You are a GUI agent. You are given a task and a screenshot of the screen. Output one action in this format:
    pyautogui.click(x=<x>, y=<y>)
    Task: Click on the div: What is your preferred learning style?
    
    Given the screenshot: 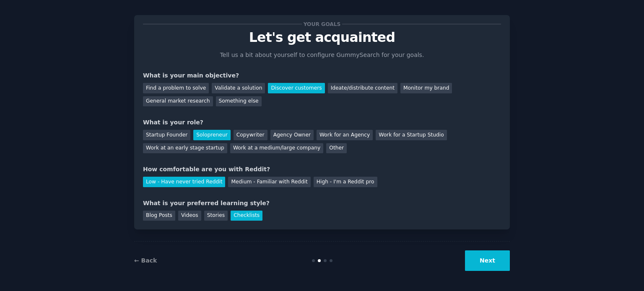 What is the action you would take?
    pyautogui.click(x=322, y=203)
    